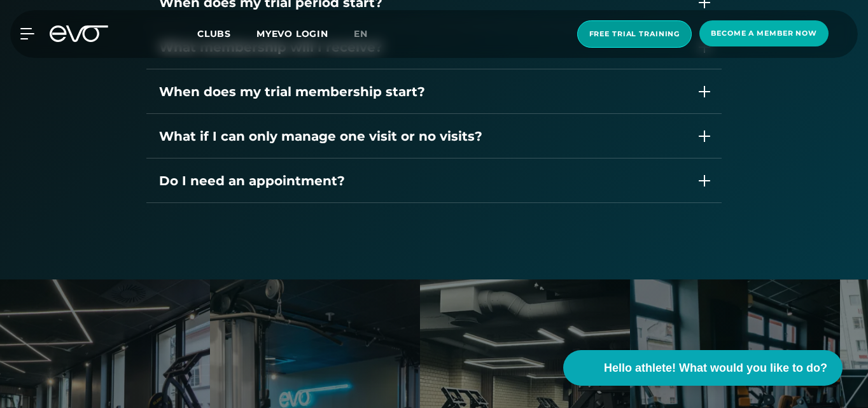 Image resolution: width=868 pixels, height=408 pixels. What do you see at coordinates (361, 34) in the screenshot?
I see `font: en` at bounding box center [361, 34].